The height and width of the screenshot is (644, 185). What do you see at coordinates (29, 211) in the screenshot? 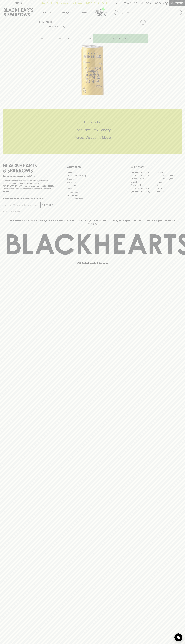
I see `p: We will never spam you` at bounding box center [29, 211].